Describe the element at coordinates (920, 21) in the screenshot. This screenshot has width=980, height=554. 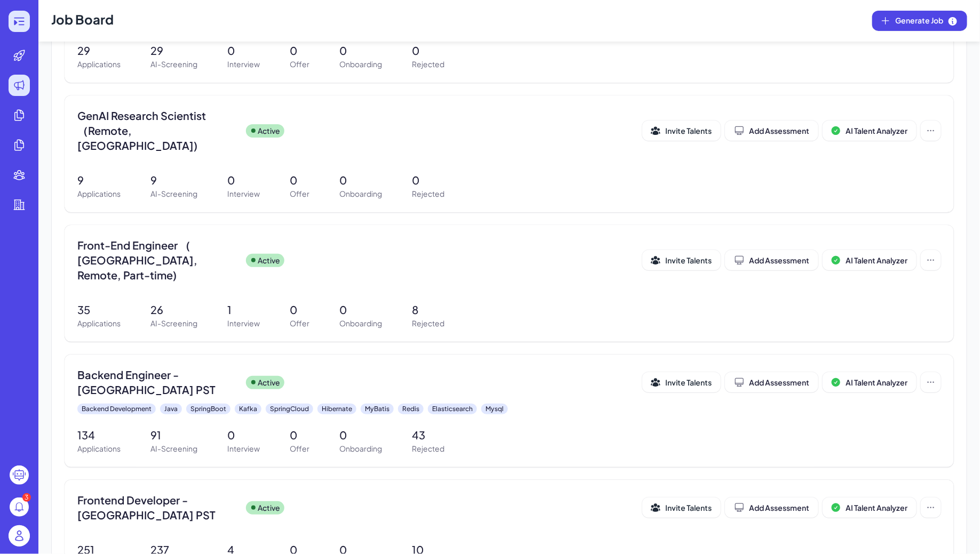
I see `button: Generate Job` at that location.